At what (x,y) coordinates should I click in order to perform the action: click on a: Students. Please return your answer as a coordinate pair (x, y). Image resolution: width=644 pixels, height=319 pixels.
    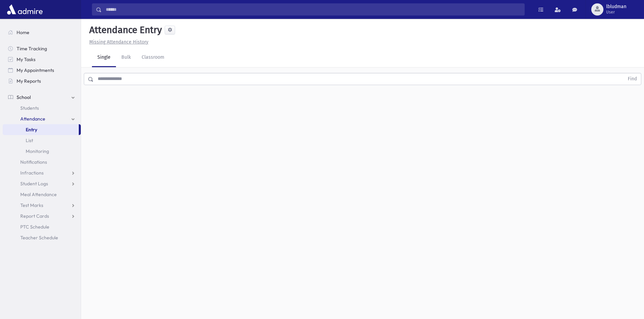
    Looking at the image, I should click on (42, 108).